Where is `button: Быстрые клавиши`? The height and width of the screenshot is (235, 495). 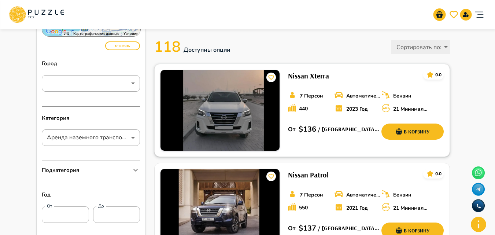
button: Быстрые клавиши is located at coordinates (66, 34).